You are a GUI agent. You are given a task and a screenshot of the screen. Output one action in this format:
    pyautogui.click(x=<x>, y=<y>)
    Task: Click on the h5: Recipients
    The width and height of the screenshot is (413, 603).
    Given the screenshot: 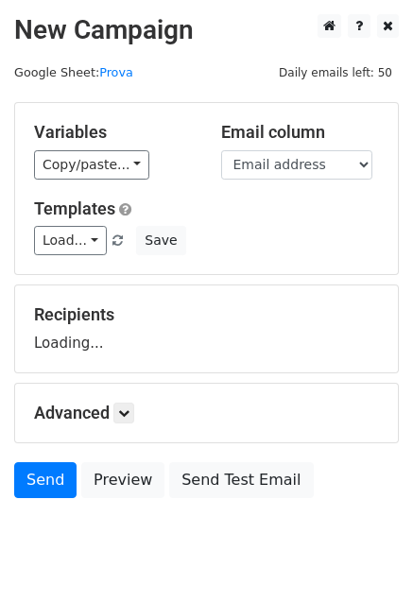 What is the action you would take?
    pyautogui.click(x=206, y=314)
    